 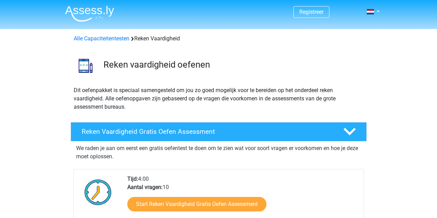 What do you see at coordinates (145, 187) in the screenshot?
I see `b: Aantal vragen:` at bounding box center [145, 187].